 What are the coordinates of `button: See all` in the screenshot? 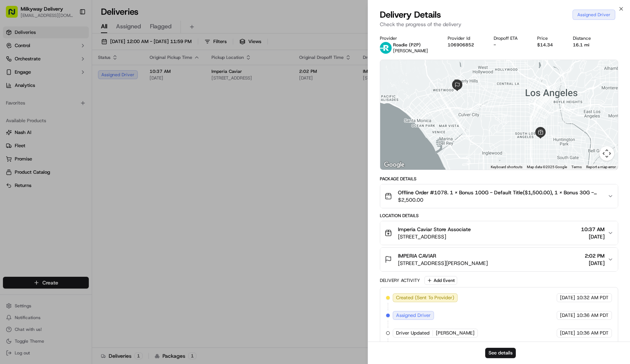 It's located at (124, 99).